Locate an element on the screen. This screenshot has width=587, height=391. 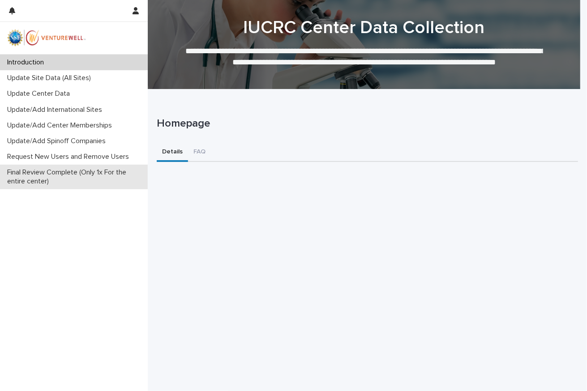
h1: IUCRC Center Data Collection is located at coordinates (364, 28).